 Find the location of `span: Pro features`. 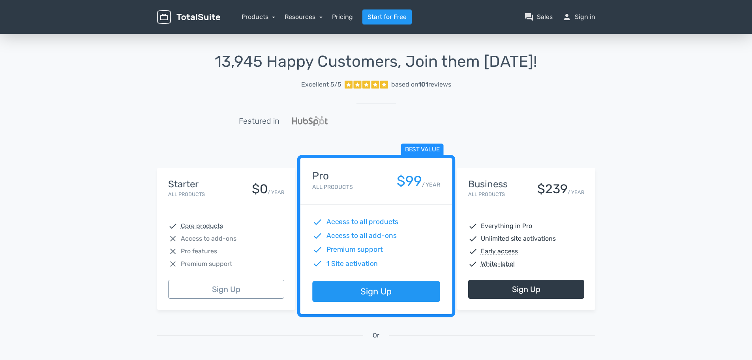

span: Pro features is located at coordinates (199, 251).